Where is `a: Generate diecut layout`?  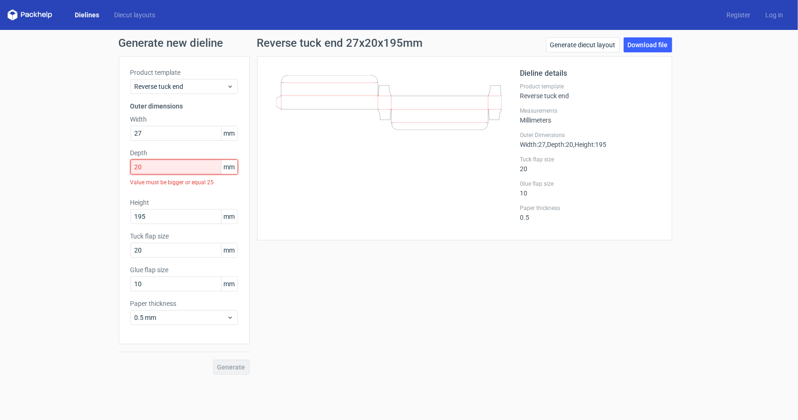
a: Generate diecut layout is located at coordinates (583, 45).